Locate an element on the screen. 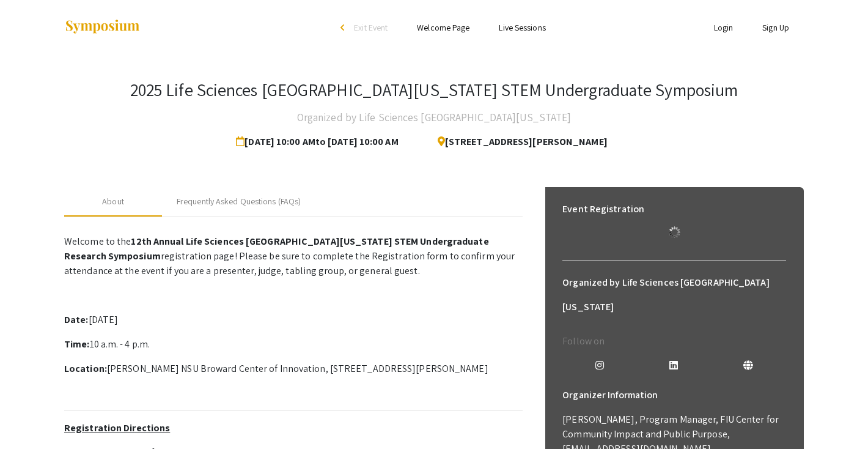 This screenshot has width=868, height=449. a: Live Sessions is located at coordinates (522, 27).